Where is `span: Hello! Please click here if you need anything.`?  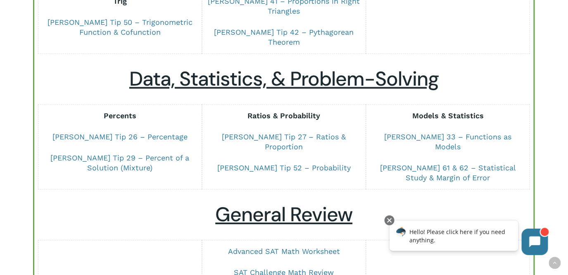 span: Hello! Please click here if you need anything. is located at coordinates (76, 22).